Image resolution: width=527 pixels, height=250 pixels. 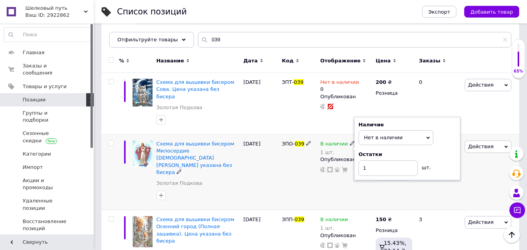 What do you see at coordinates (288, 82) in the screenshot?
I see `span: ЗПТ-` at bounding box center [288, 82].